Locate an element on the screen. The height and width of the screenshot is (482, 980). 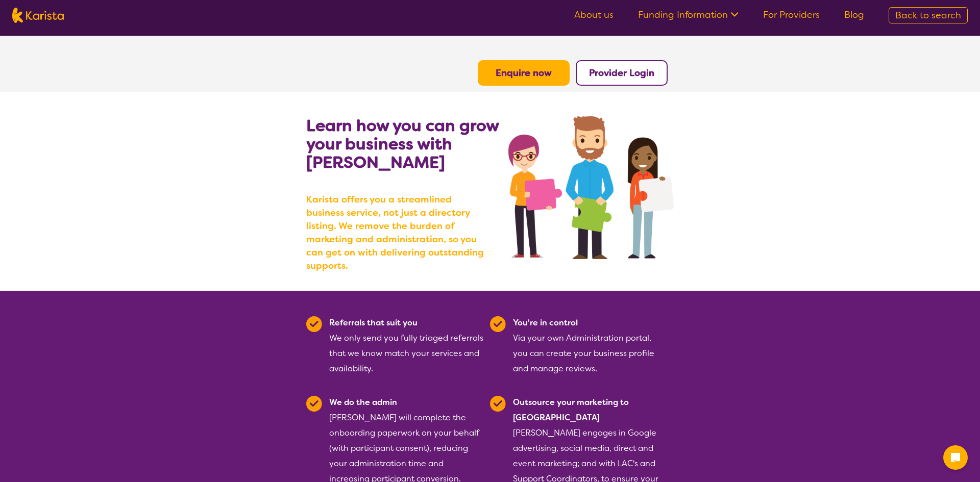
b: You're in control is located at coordinates (546, 322).